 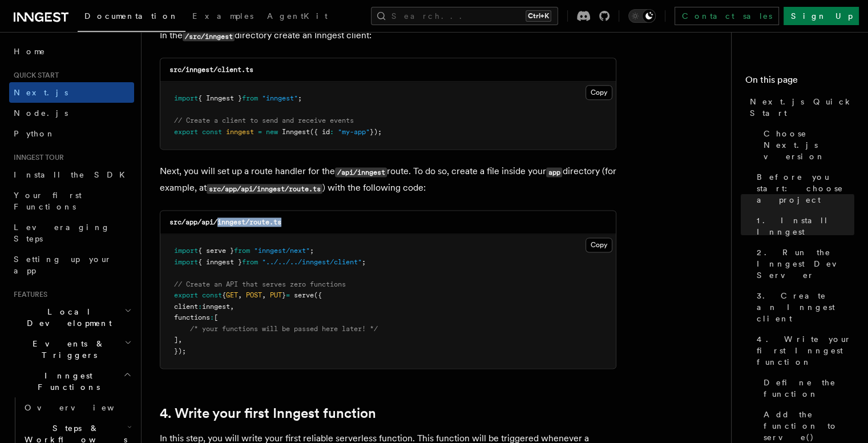 I want to click on button: Toggle dark mode, so click(x=642, y=16).